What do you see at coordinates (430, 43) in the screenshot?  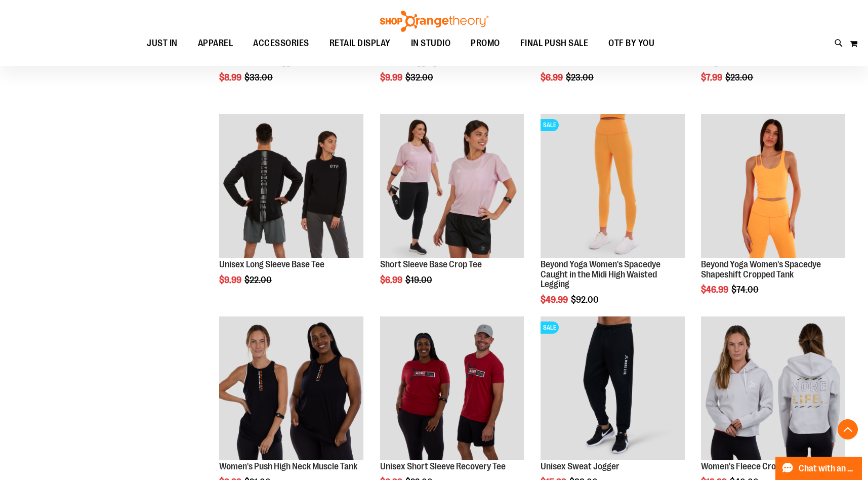 I see `span: IN STUDIO` at bounding box center [430, 43].